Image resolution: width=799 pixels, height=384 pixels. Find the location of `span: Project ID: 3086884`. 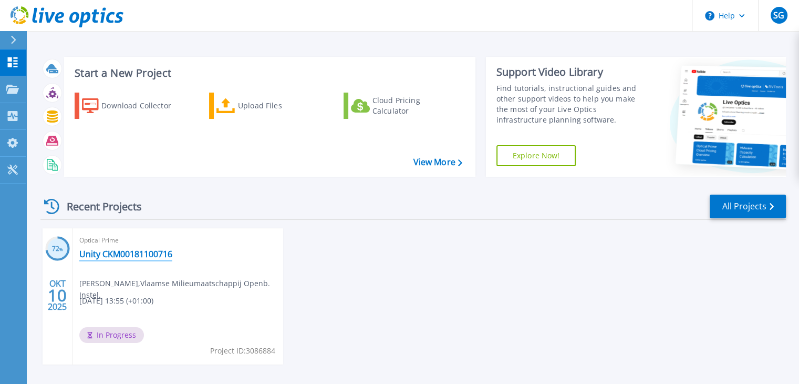

span: Project ID: 3086884 is located at coordinates (243, 350).